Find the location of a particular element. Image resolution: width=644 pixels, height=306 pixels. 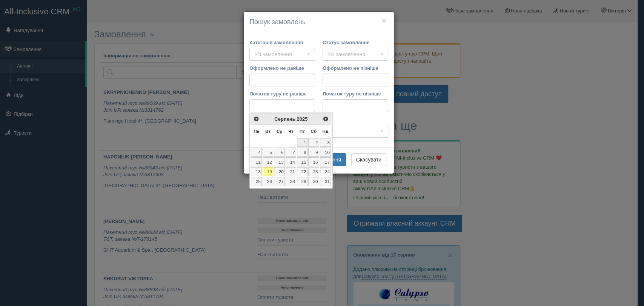

span: Вівторок is located at coordinates (268, 131).